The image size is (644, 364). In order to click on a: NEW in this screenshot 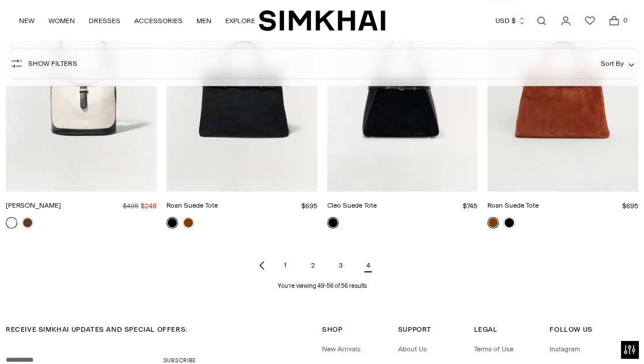, I will do `click(26, 21)`.